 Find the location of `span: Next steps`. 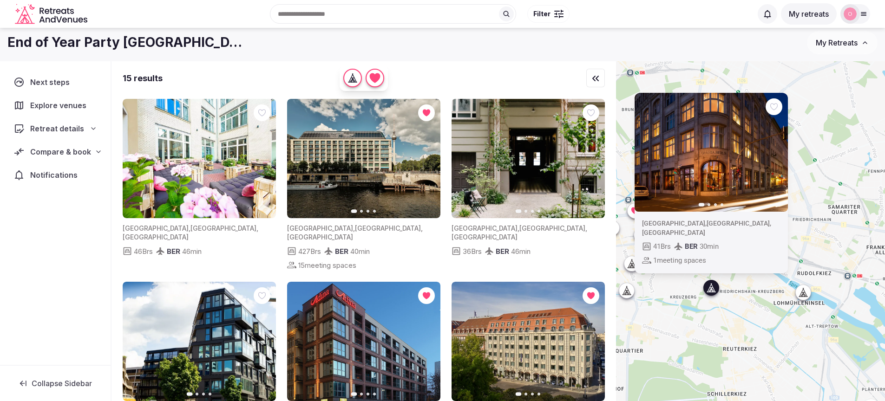

span: Next steps is located at coordinates (52, 82).